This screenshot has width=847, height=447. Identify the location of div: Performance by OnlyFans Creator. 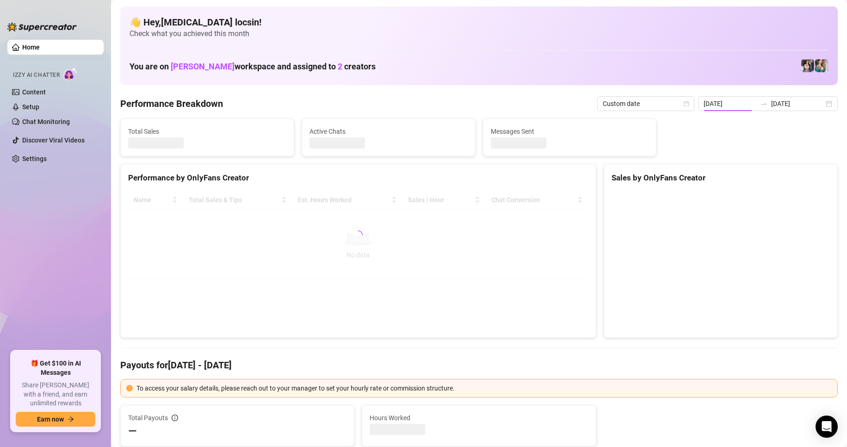
(358, 178).